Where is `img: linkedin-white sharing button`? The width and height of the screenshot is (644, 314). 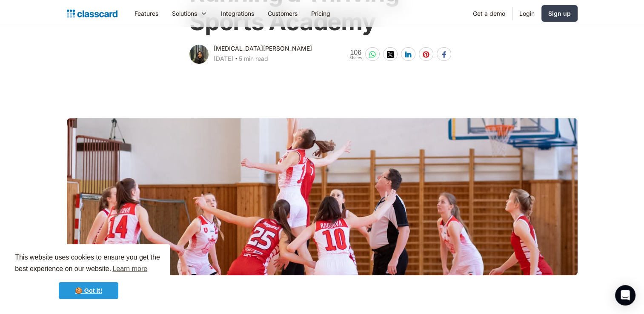 img: linkedin-white sharing button is located at coordinates (408, 55).